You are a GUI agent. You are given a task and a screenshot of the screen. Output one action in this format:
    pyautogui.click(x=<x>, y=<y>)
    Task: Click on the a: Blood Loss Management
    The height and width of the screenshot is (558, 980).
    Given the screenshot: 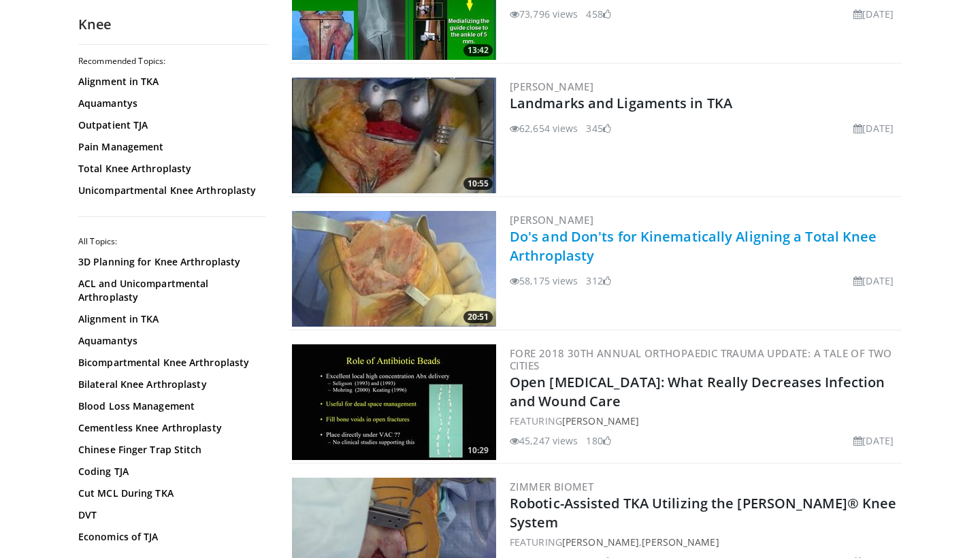 What is the action you would take?
    pyautogui.click(x=170, y=406)
    